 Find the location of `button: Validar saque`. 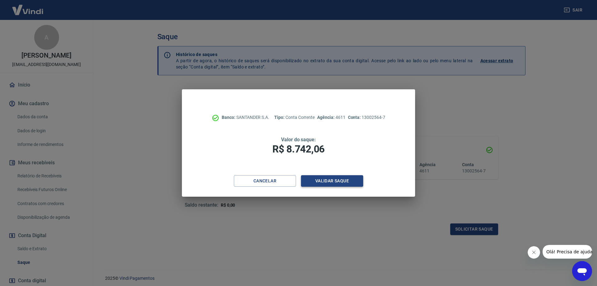

button: Validar saque is located at coordinates (332, 181).